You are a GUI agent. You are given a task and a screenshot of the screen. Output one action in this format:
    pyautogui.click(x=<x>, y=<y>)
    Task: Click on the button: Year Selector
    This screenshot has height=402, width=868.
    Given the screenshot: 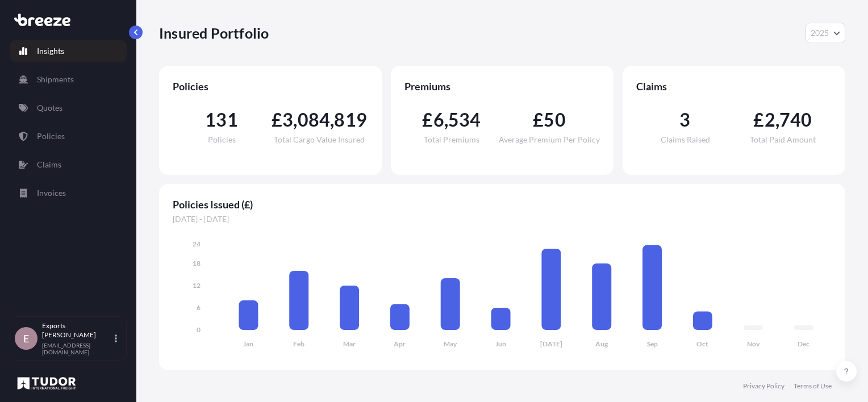 What is the action you would take?
    pyautogui.click(x=825, y=33)
    